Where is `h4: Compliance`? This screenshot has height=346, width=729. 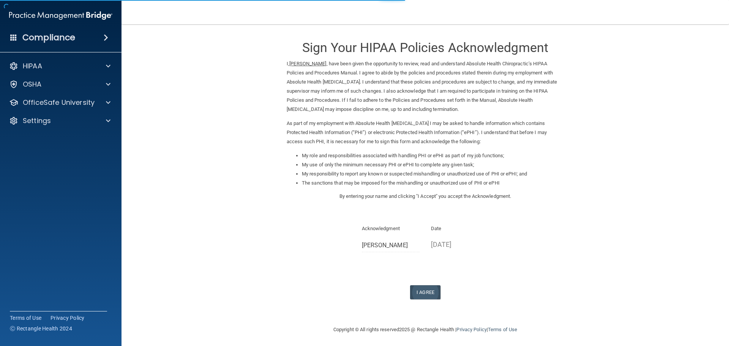 h4: Compliance is located at coordinates (49, 38).